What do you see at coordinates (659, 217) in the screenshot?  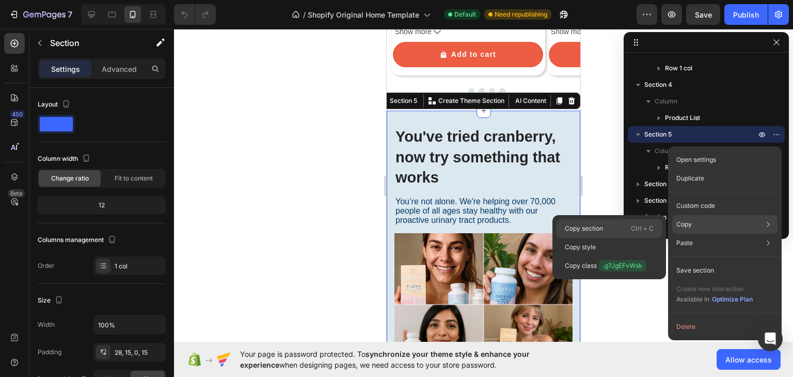 I see `span: Section 8` at bounding box center [659, 217].